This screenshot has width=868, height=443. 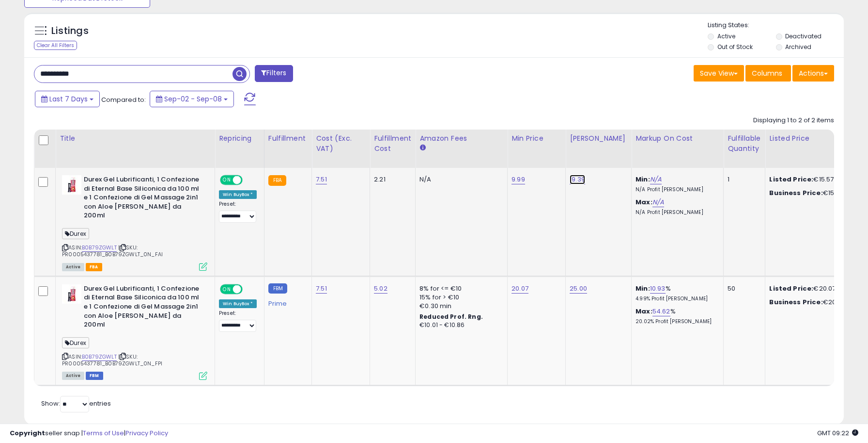 I want to click on span: | SKU: PR0005437781_B0B79ZGWLT_0N_FAI, so click(x=112, y=251).